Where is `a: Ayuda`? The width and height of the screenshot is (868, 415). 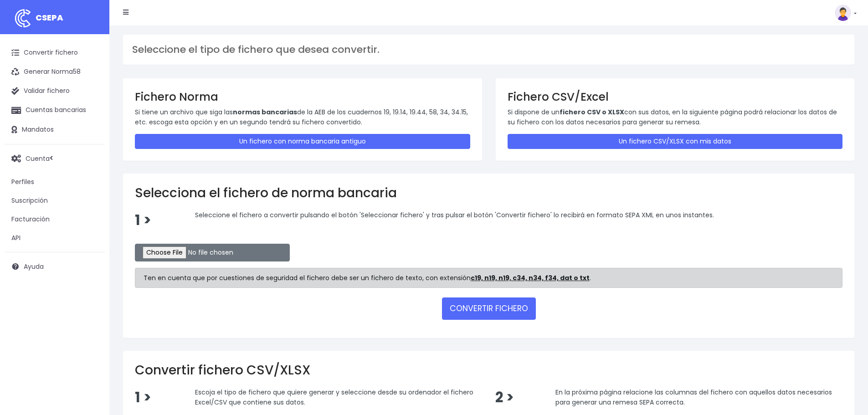 a: Ayuda is located at coordinates (55, 266).